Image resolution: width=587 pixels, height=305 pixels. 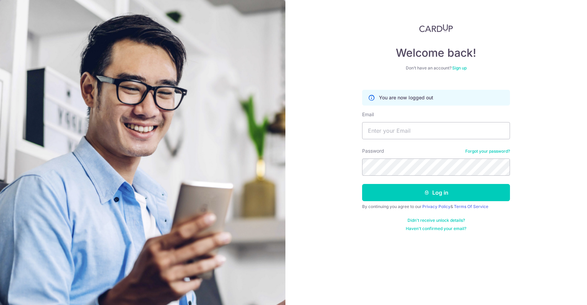 What do you see at coordinates (373, 151) in the screenshot?
I see `label: Password` at bounding box center [373, 151].